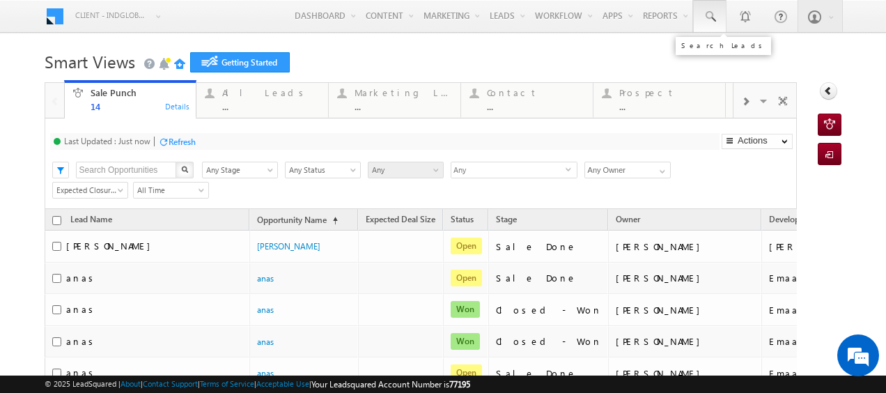  I want to click on textarea: Type your message and hit 'Enter', so click(136, 209).